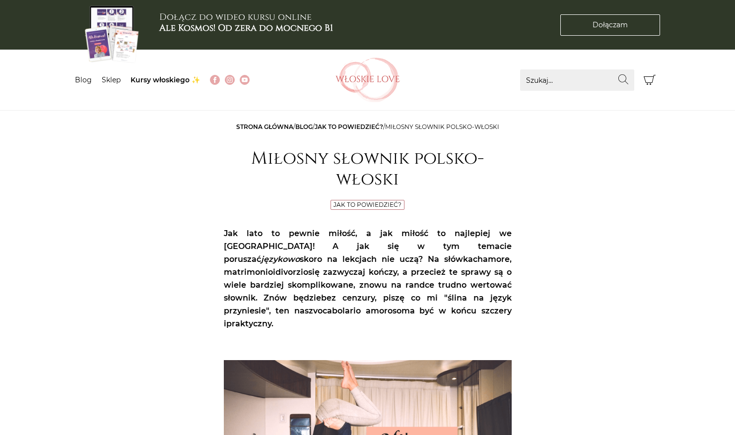 The width and height of the screenshot is (735, 435). Describe the element at coordinates (577, 80) in the screenshot. I see `input: Szukaj...` at that location.